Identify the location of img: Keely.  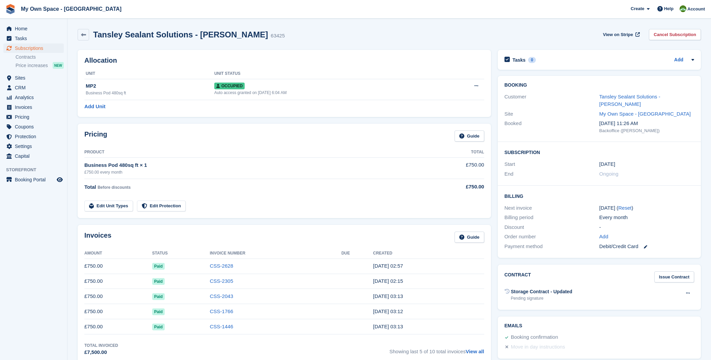
(683, 9).